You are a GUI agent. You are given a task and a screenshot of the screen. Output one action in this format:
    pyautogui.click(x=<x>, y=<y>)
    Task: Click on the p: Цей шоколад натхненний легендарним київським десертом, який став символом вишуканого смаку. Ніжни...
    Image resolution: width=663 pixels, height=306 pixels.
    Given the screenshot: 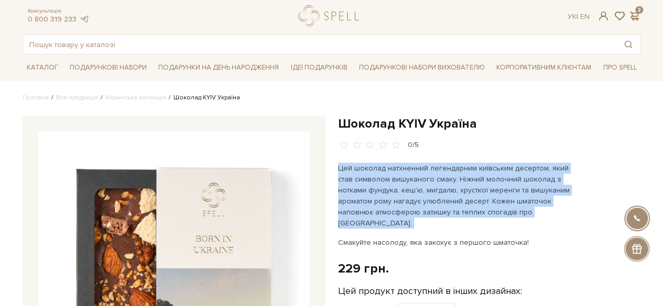 What is the action you would take?
    pyautogui.click(x=461, y=196)
    